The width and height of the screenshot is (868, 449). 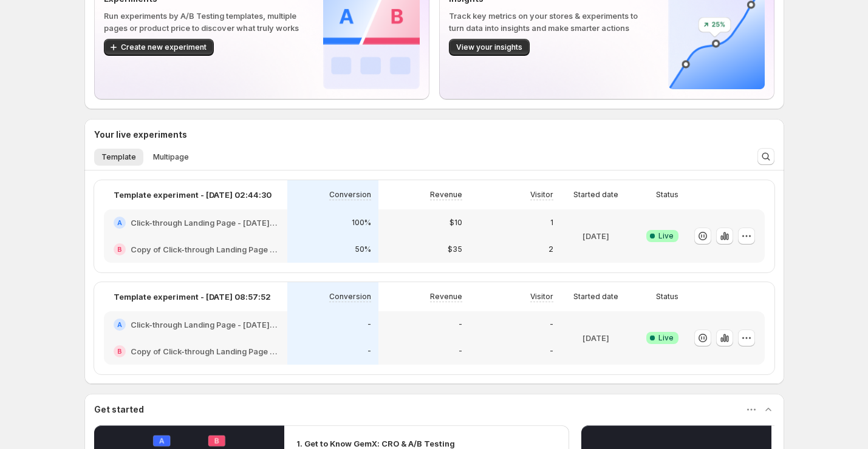 I want to click on h3: Get started, so click(x=119, y=410).